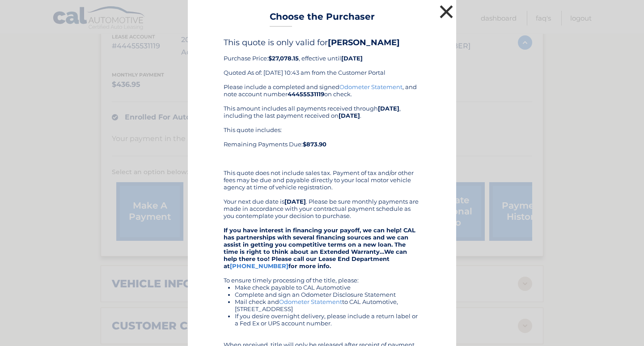  I want to click on strong: If you have interest in financing your payoff, we can help! CAL has partnerships with several fin..., so click(319, 248).